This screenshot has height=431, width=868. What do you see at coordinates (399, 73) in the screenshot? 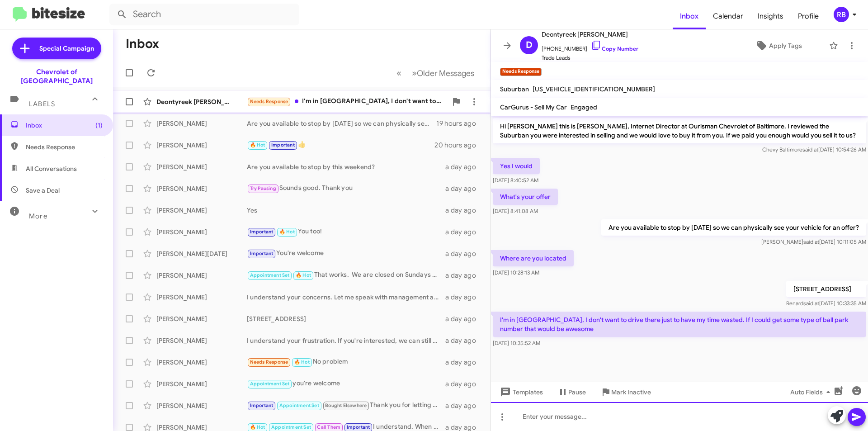
I see `button: Previous` at bounding box center [399, 73].